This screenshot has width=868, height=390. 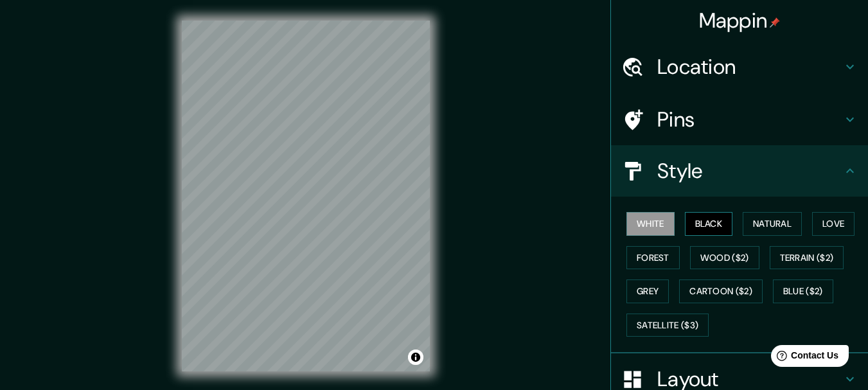 I want to click on div: Location, so click(x=739, y=67).